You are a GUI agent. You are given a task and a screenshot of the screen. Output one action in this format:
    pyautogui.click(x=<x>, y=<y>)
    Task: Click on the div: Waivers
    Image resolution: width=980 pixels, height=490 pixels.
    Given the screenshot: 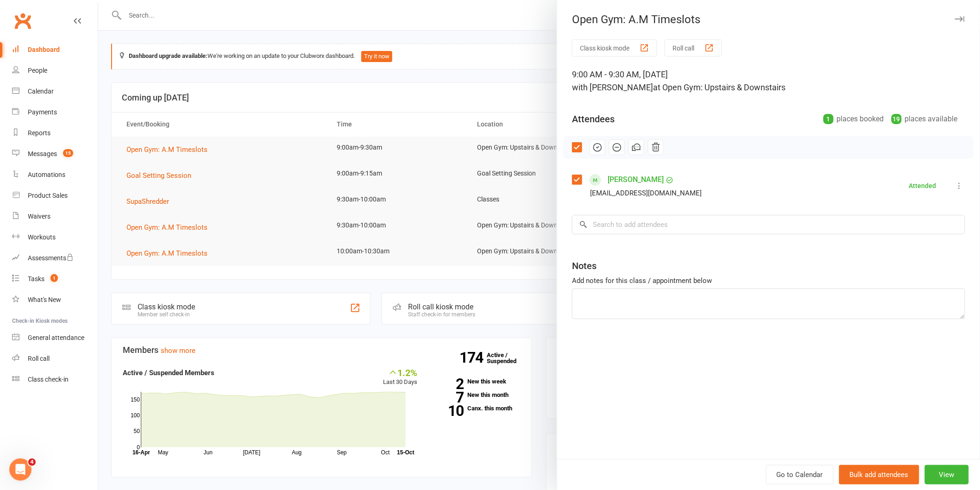 What is the action you would take?
    pyautogui.click(x=39, y=217)
    